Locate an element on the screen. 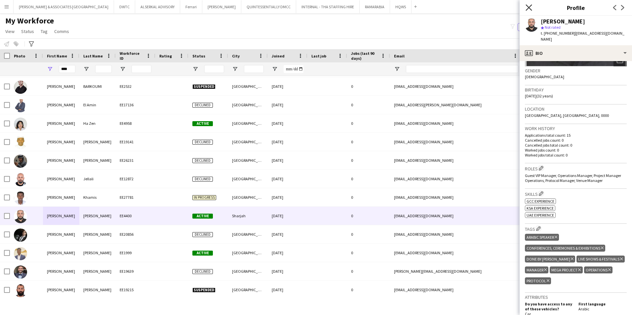 The height and width of the screenshot is (315, 632). div: Conferences, Ceremonies & Exhibitions is located at coordinates (565, 248).